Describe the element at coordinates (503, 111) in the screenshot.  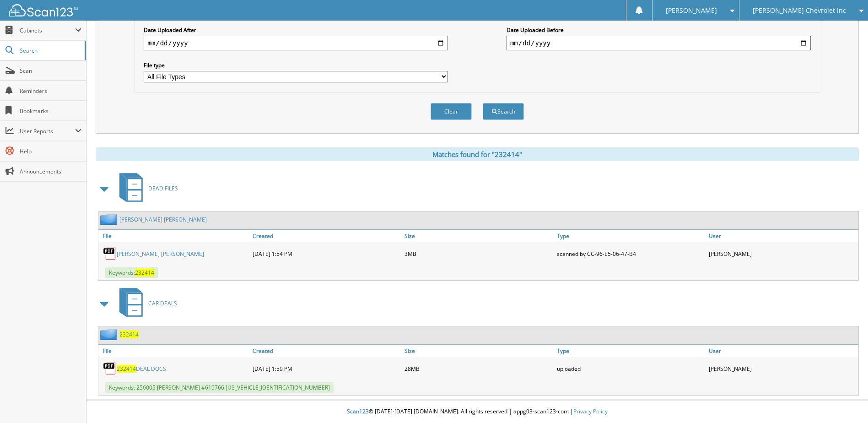
I see `button: Search` at that location.